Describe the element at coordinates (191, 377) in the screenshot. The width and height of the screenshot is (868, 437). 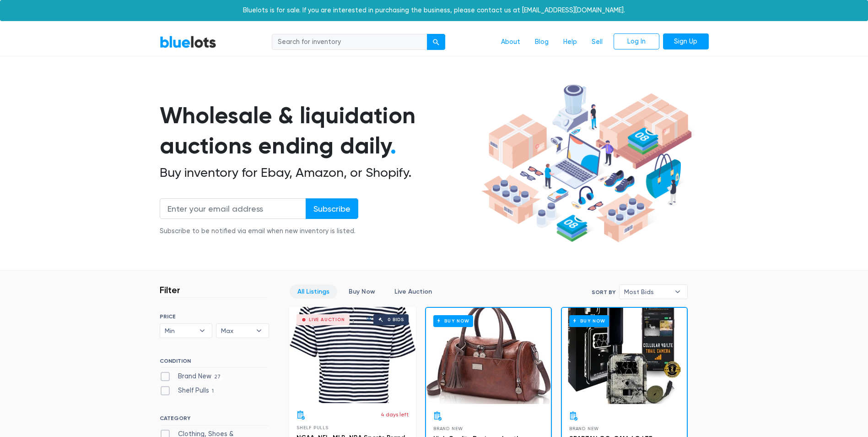
I see `label: Brand New` at that location.